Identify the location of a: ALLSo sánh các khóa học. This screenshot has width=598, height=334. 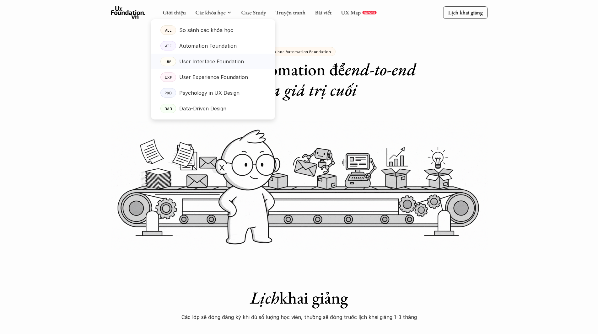
(213, 30).